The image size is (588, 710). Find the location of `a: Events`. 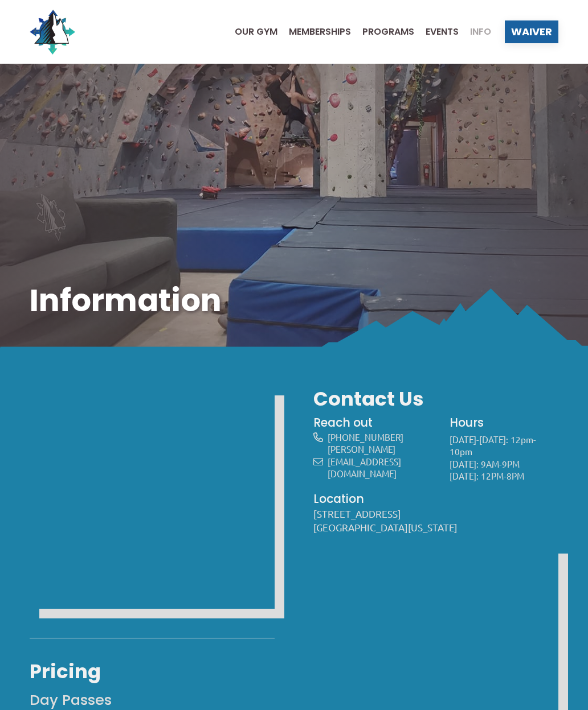

a: Events is located at coordinates (436, 32).